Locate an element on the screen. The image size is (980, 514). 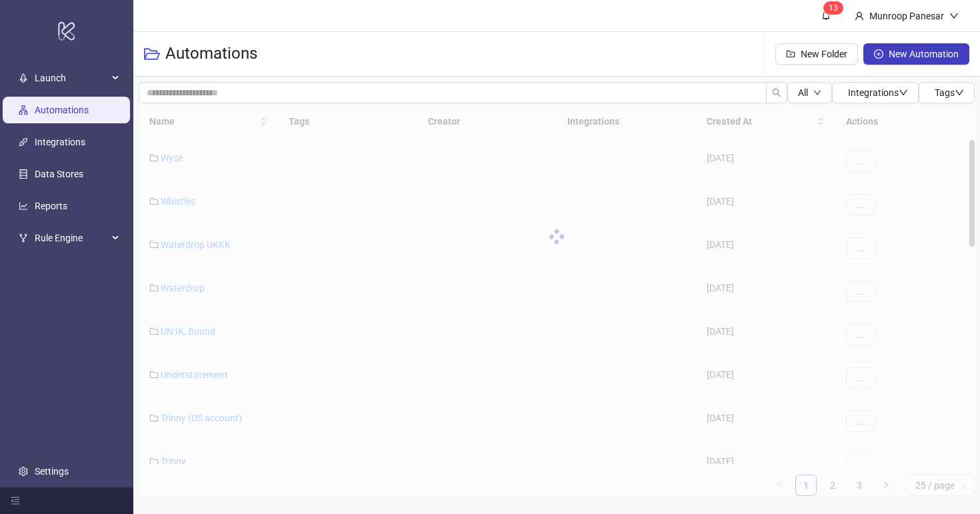
h3: Automations is located at coordinates (212, 54).